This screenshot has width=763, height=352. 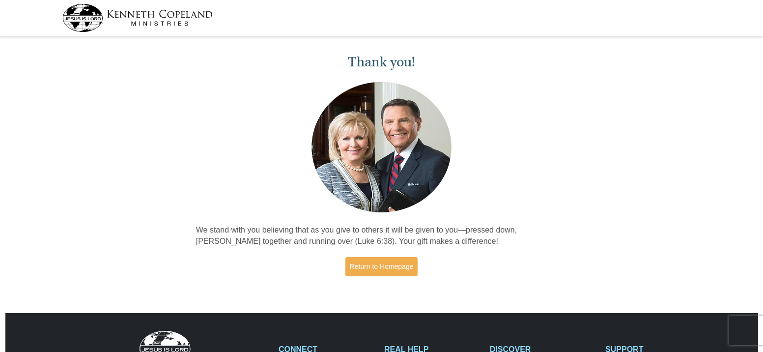 What do you see at coordinates (381, 147) in the screenshot?
I see `img: Kenneth and Gloria` at bounding box center [381, 147].